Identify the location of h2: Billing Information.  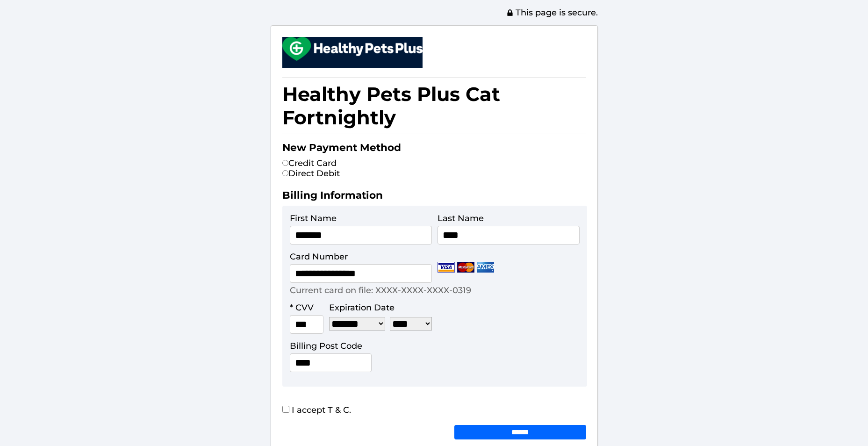
(434, 197).